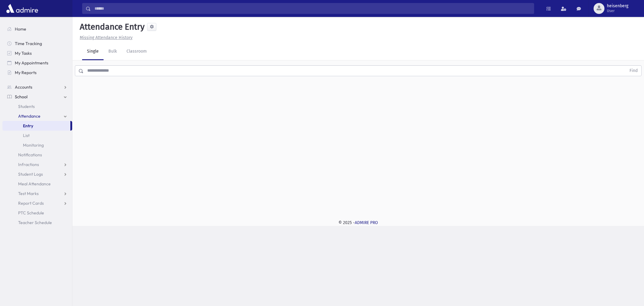 The height and width of the screenshot is (306, 644). Describe the element at coordinates (618, 11) in the screenshot. I see `span: User` at that location.